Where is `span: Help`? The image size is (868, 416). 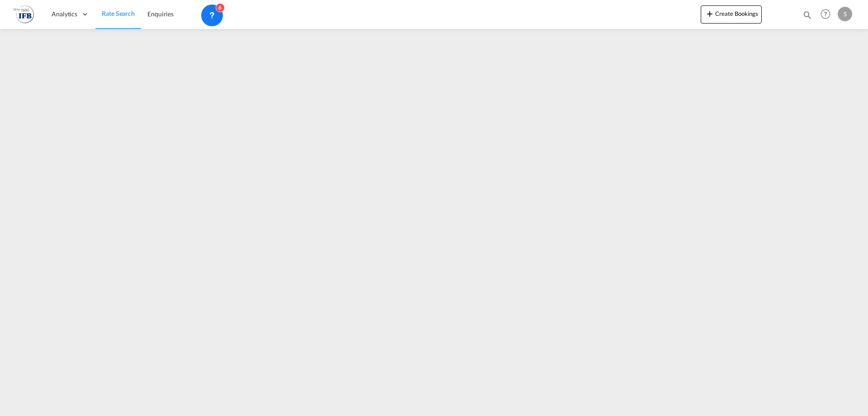
span: Help is located at coordinates (826, 14).